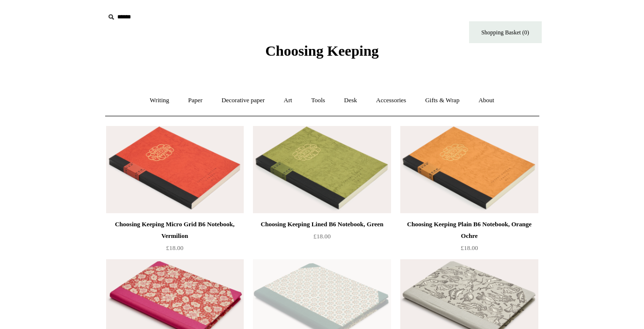  I want to click on a: Choosing Keeping Lined B6 Notebook, Green Choosing Keeping Lined B6 Notebook, Green, so click(322, 170).